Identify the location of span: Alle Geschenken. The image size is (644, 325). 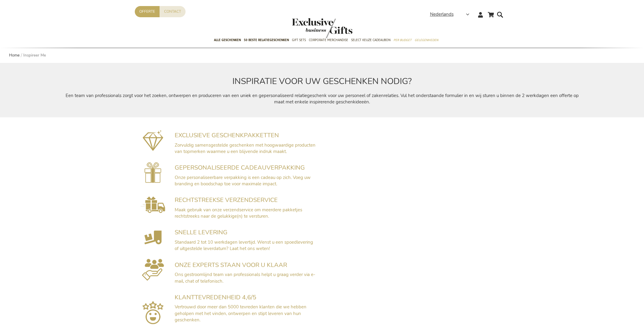
(227, 40).